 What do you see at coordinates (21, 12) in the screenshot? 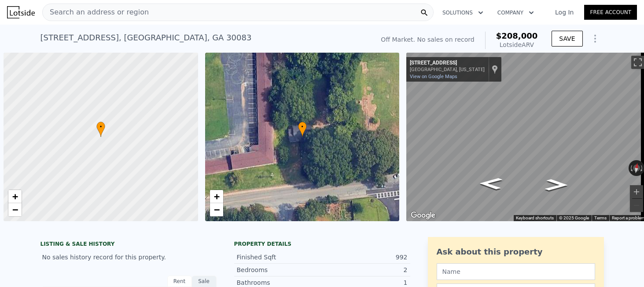
I see `img: Lotside` at bounding box center [21, 12].